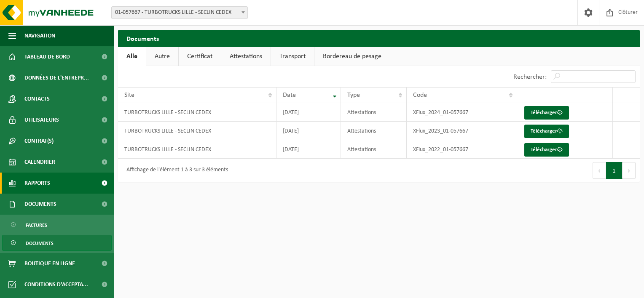  I want to click on span: Calendrier, so click(40, 162).